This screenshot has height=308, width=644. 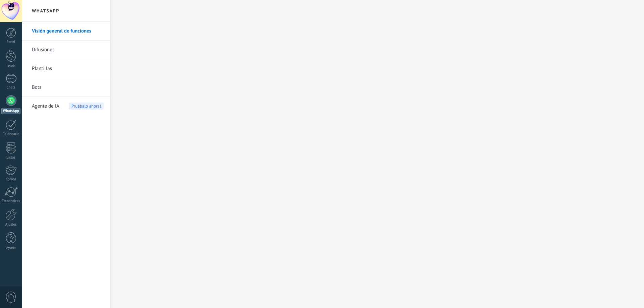 What do you see at coordinates (66, 106) in the screenshot?
I see `li: Agente de IA` at bounding box center [66, 106].